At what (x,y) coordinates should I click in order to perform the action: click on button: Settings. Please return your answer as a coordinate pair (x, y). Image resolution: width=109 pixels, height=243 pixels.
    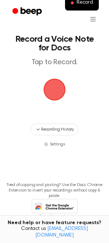
    Looking at the image, I should click on (54, 144).